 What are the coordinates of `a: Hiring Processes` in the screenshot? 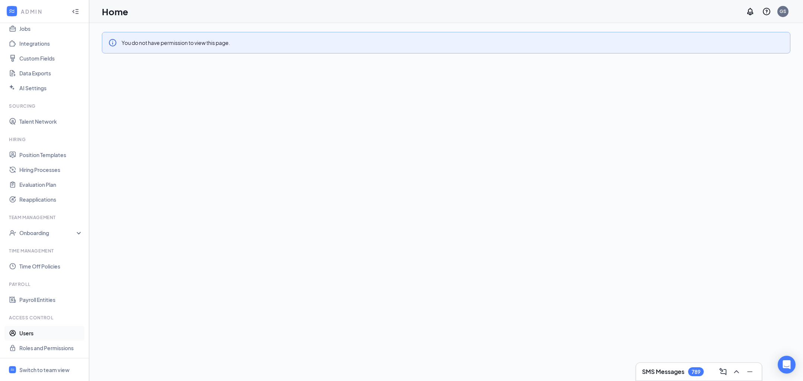 It's located at (51, 170).